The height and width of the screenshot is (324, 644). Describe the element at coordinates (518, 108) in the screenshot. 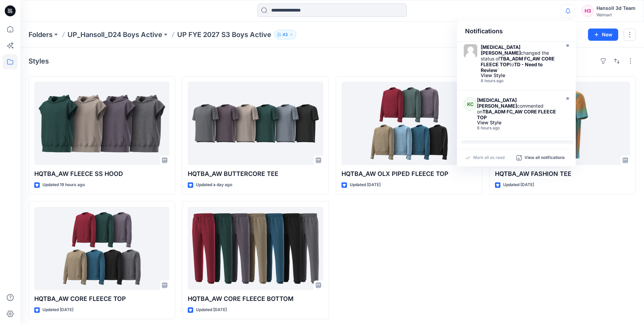

I see `div: commented on` at that location.